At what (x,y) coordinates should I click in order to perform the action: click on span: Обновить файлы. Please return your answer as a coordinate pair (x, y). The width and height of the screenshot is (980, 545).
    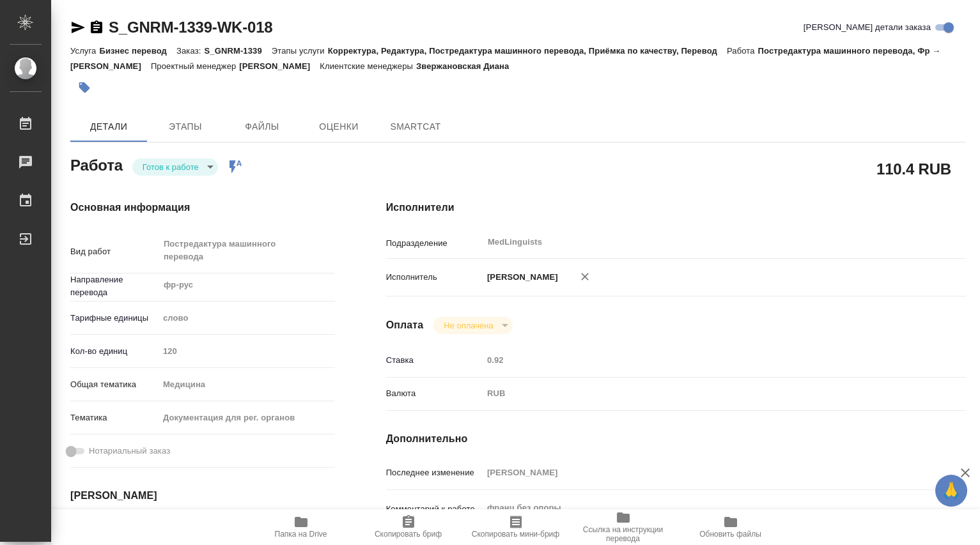
    Looking at the image, I should click on (730, 534).